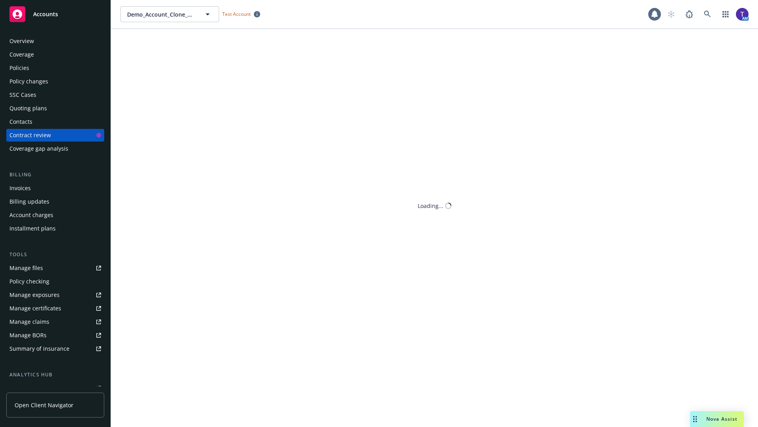 The height and width of the screenshot is (427, 758). I want to click on div: Loss summary generator, so click(42, 388).